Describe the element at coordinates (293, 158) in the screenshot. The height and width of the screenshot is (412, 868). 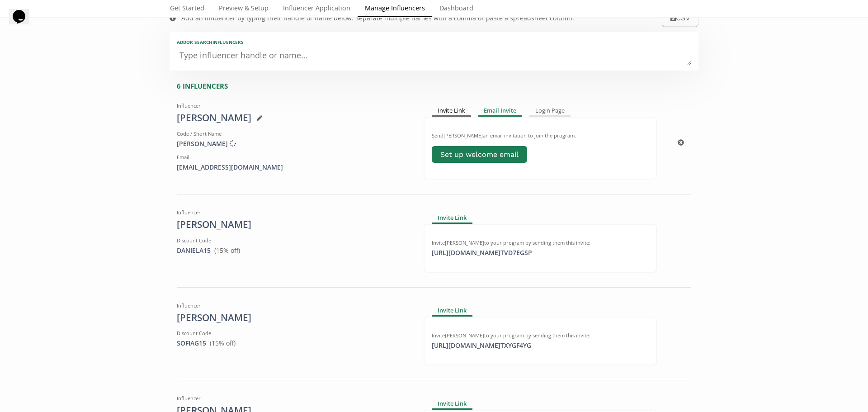
I see `div: Email` at that location.